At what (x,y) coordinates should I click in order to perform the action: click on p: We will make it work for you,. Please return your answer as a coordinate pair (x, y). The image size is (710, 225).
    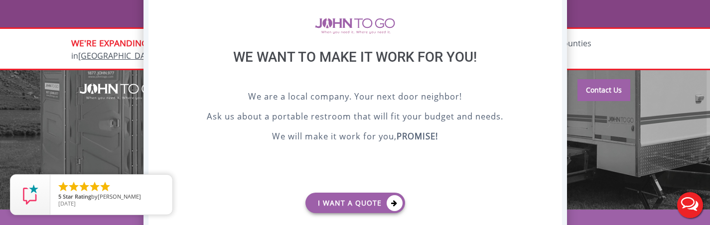
    Looking at the image, I should click on (355, 138).